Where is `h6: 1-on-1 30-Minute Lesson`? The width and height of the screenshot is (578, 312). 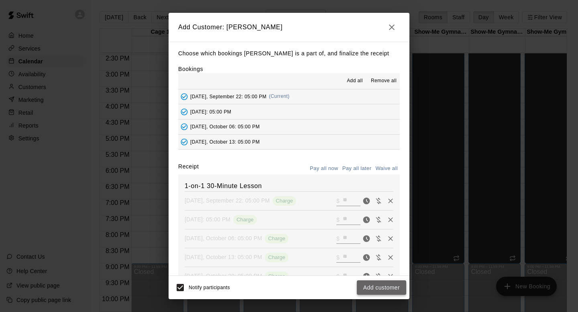
h6: 1-on-1 30-Minute Lesson is located at coordinates (289, 186).